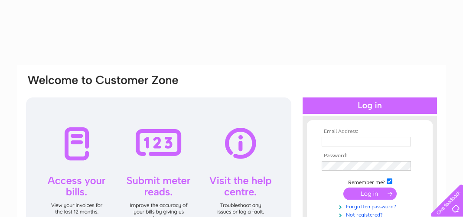 The image size is (463, 217). What do you see at coordinates (370, 182) in the screenshot?
I see `td: Remember me?` at bounding box center [370, 182].